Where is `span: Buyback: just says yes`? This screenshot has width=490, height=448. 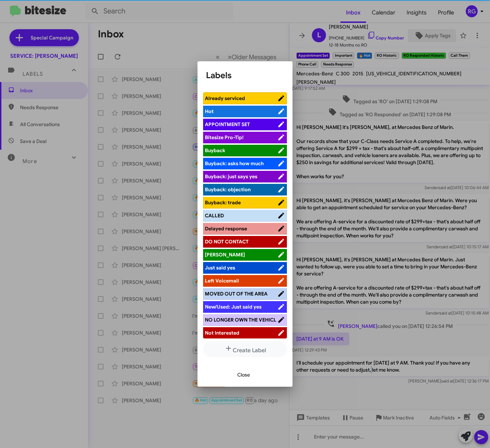
span: Buyback: just says yes is located at coordinates (231, 176).